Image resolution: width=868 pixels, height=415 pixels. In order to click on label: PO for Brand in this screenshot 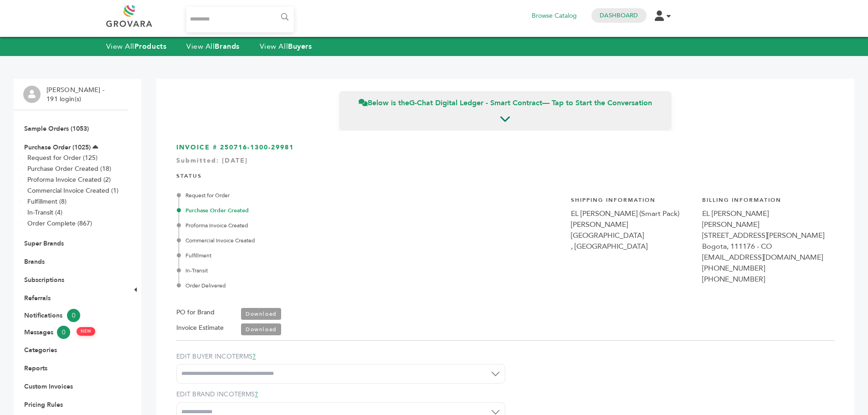, I will do `click(195, 312)`.